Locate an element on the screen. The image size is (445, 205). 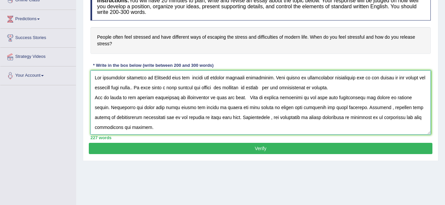
h4: People often feel stressed and have different ways of escaping the stress and difficulties of mod... is located at coordinates (260, 40).